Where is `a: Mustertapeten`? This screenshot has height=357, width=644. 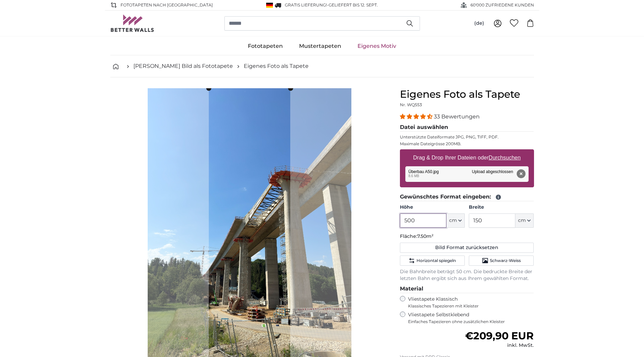 a: Mustertapeten is located at coordinates (320, 46).